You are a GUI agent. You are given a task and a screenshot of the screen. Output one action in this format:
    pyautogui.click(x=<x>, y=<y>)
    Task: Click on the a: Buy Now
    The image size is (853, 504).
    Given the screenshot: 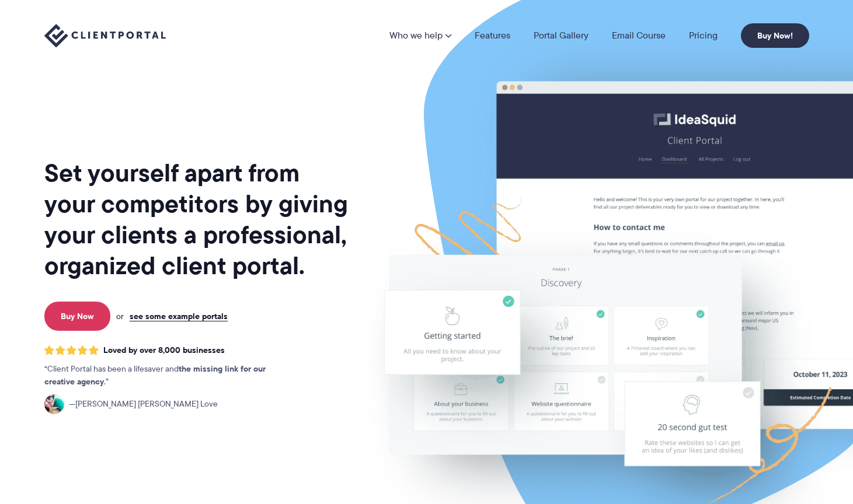 What is the action you would take?
    pyautogui.click(x=77, y=316)
    